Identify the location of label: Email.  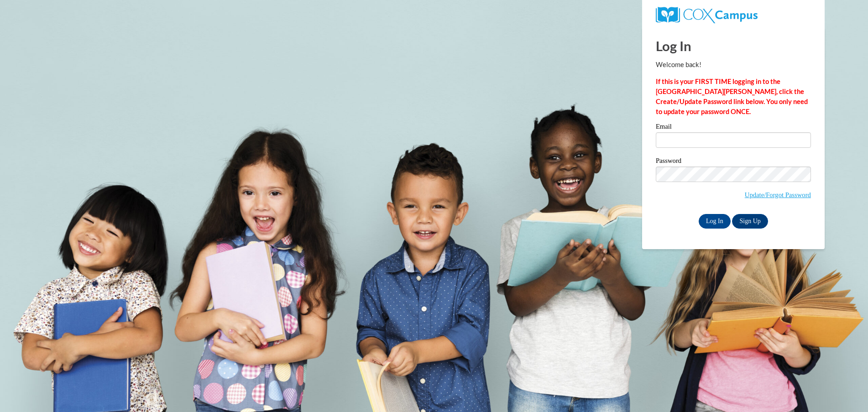
(734, 128).